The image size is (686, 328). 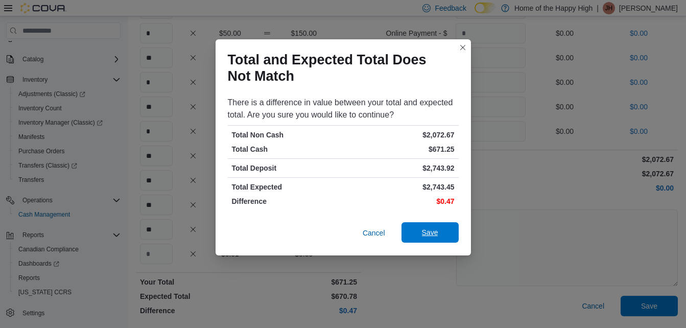 I want to click on p: $2,743.92, so click(x=400, y=168).